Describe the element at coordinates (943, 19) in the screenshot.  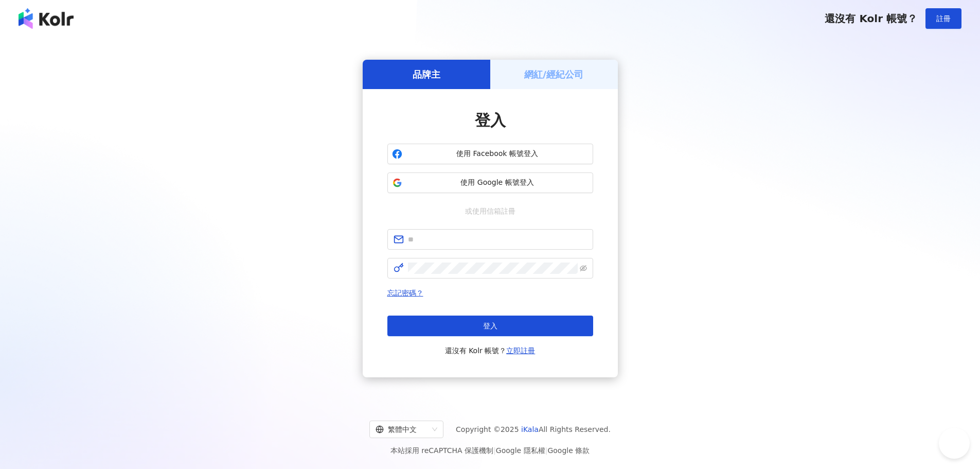
I see `span: 註冊` at that location.